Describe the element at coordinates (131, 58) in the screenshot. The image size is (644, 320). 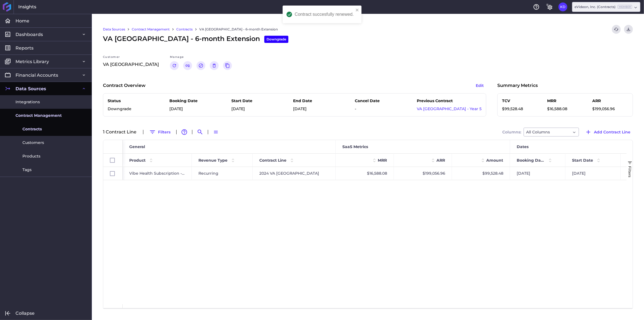
I see `div: Customer` at that location.